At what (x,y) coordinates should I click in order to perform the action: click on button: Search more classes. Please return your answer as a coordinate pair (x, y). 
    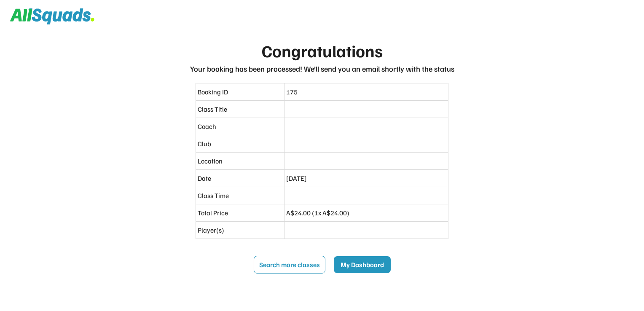
    Looking at the image, I should click on (290, 265).